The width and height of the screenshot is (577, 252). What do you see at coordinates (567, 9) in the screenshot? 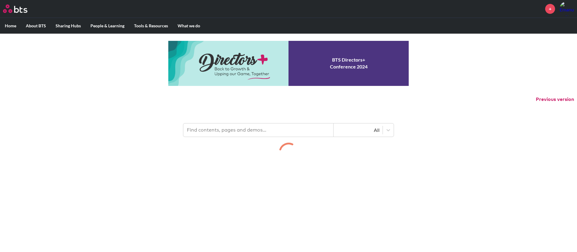
I see `a: Profile` at bounding box center [567, 9].